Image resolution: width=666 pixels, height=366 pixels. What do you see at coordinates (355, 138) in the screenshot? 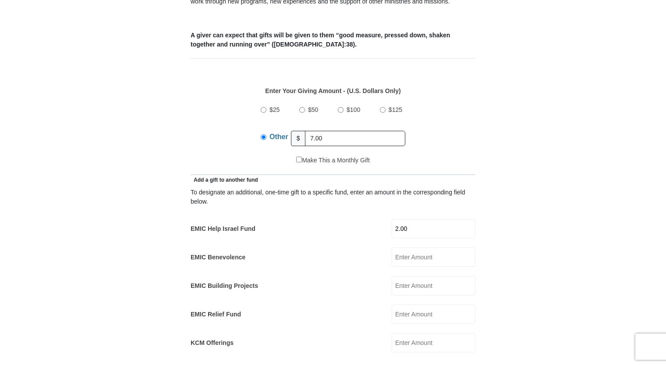
I see `input: Other Amount` at bounding box center [355, 138].